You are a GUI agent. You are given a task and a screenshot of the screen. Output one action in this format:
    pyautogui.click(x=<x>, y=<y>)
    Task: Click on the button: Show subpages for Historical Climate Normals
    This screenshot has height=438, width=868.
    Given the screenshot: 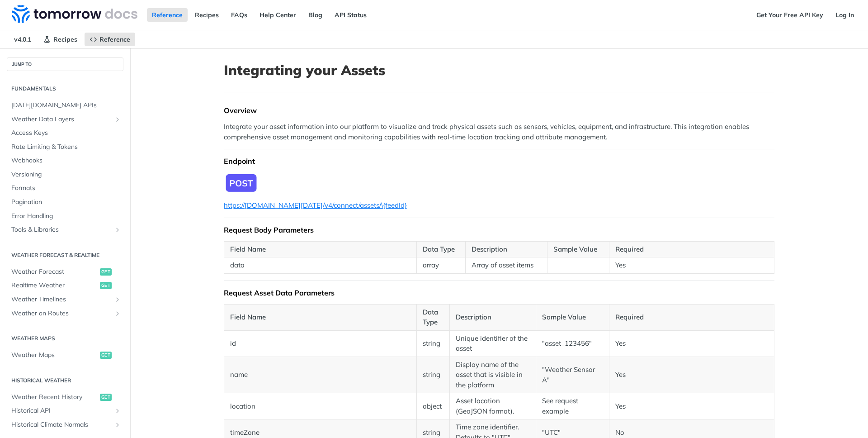 What is the action you would take?
    pyautogui.click(x=118, y=425)
    